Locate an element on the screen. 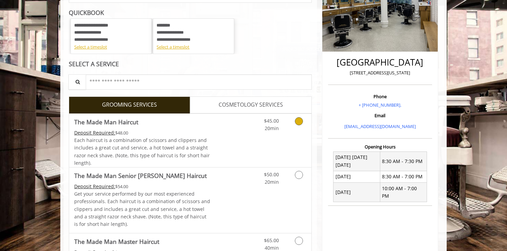 This screenshot has height=251, width=507. td: 8:30 AM - 7:30 PM is located at coordinates (404, 161).